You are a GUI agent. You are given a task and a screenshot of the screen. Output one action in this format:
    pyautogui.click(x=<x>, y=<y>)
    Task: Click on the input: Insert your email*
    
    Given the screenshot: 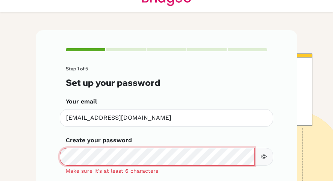 What is the action you would take?
    pyautogui.click(x=167, y=118)
    